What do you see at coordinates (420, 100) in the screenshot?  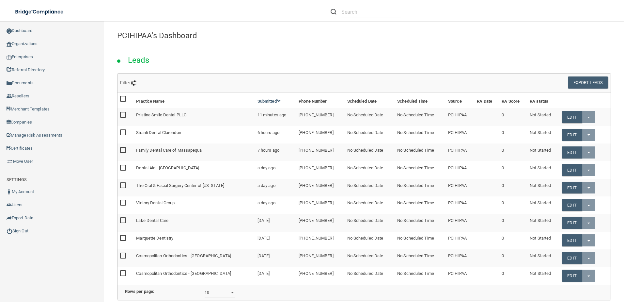 I see `th: Scheduled Time` at bounding box center [420, 100].